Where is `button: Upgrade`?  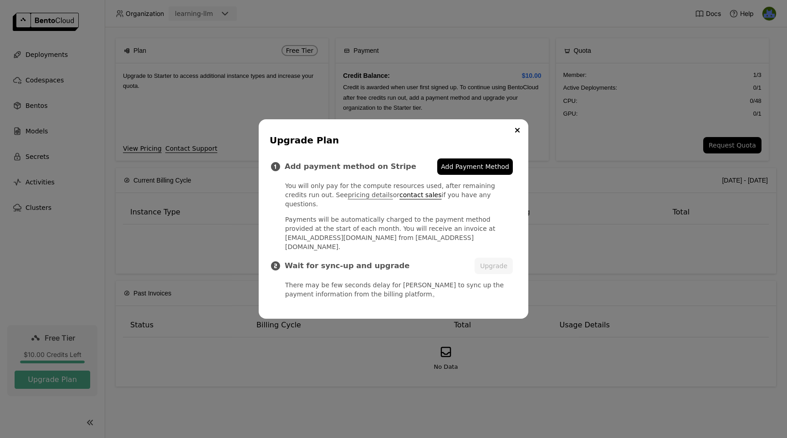
button: Upgrade is located at coordinates (493, 266).